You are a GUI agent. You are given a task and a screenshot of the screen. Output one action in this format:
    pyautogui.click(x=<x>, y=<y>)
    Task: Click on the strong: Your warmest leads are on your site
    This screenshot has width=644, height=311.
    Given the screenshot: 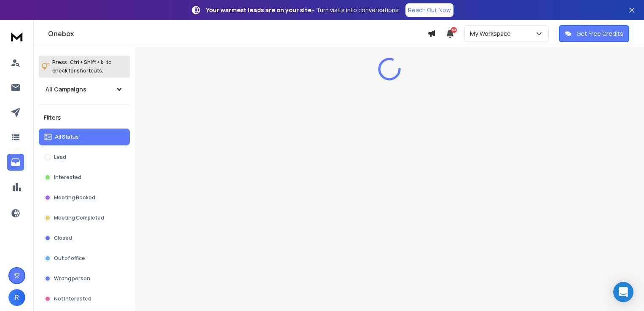 What is the action you would take?
    pyautogui.click(x=259, y=10)
    